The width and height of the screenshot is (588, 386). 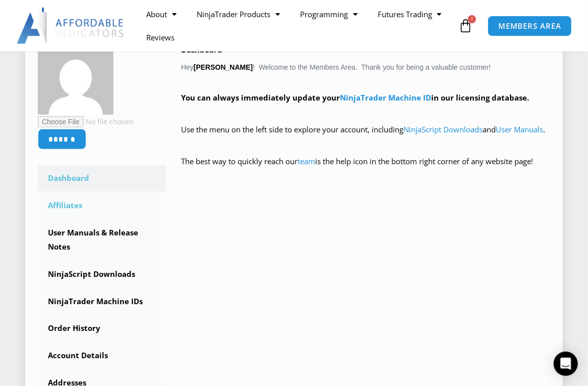 What do you see at coordinates (306, 161) in the screenshot?
I see `a: team` at bounding box center [306, 161].